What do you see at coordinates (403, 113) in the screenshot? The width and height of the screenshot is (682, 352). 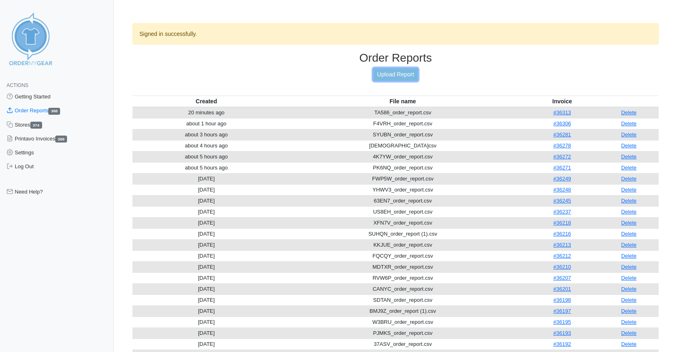 I see `td: TA586_order_report.csv` at bounding box center [403, 113].